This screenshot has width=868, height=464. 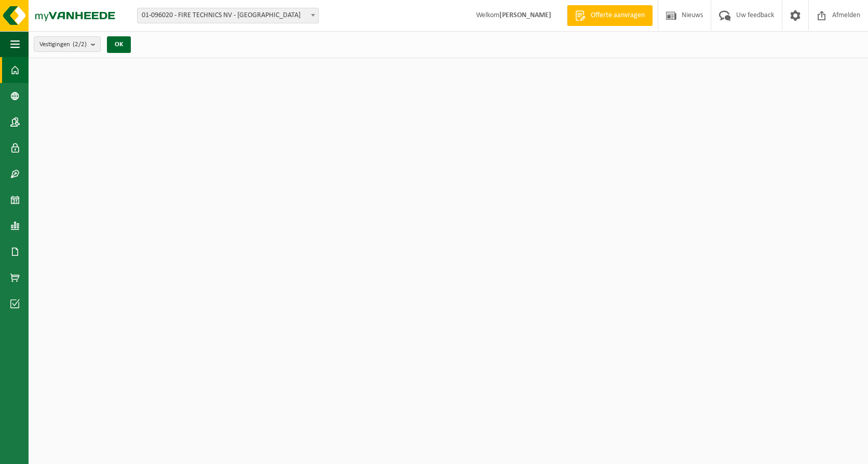 What do you see at coordinates (228, 16) in the screenshot?
I see `span: 01-096020 - FIRE TECHNICS NV - OOSTENDE` at bounding box center [228, 16].